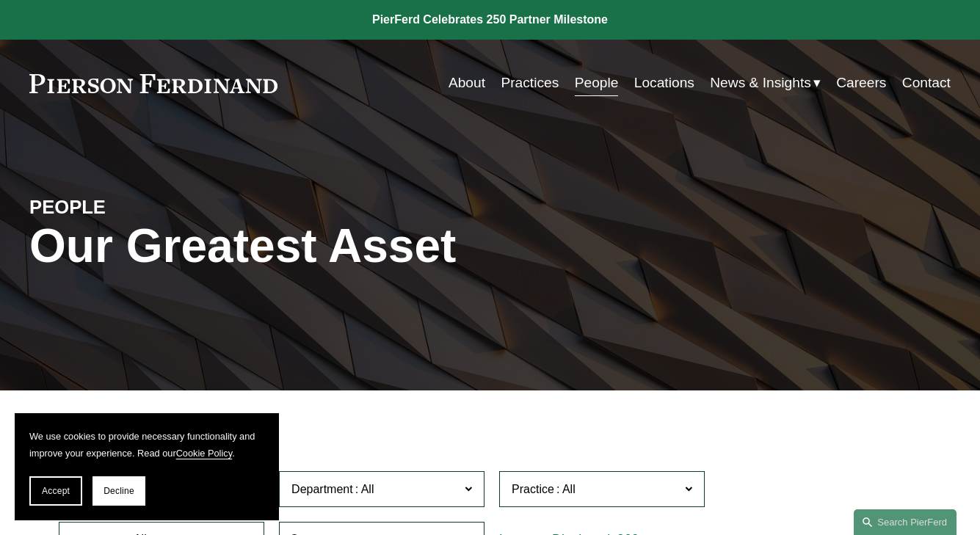 This screenshot has width=980, height=535. I want to click on a: Search this site, so click(905, 522).